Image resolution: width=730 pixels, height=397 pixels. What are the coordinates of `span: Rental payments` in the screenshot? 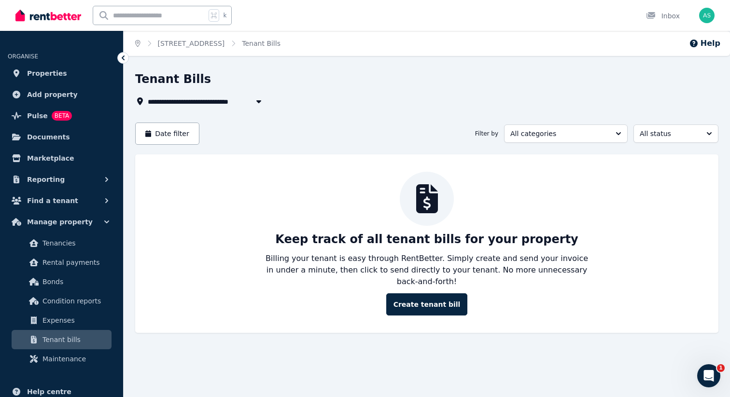 It's located at (75, 263).